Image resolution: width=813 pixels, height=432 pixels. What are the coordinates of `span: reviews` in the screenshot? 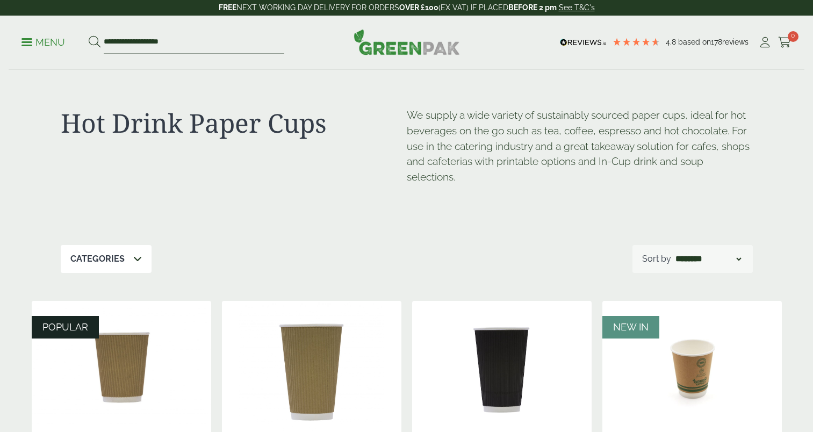 It's located at (735, 42).